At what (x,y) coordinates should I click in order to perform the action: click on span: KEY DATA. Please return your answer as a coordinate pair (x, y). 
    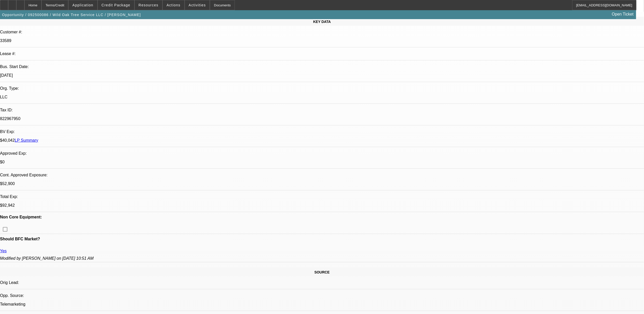
    Looking at the image, I should click on (322, 22).